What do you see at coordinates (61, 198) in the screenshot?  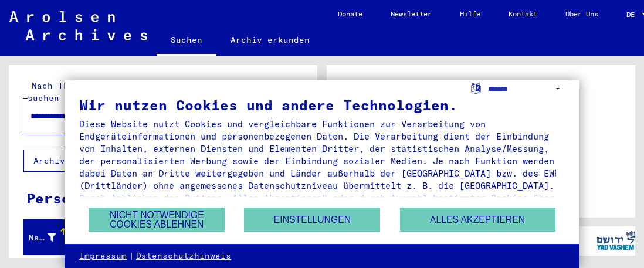 I see `div: Personen` at bounding box center [61, 198].